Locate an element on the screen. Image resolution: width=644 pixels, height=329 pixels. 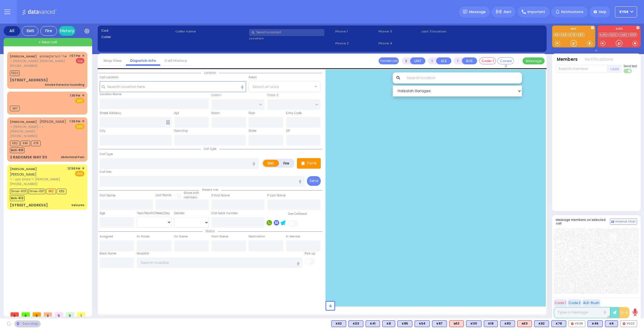
label: City is located at coordinates (102, 131).